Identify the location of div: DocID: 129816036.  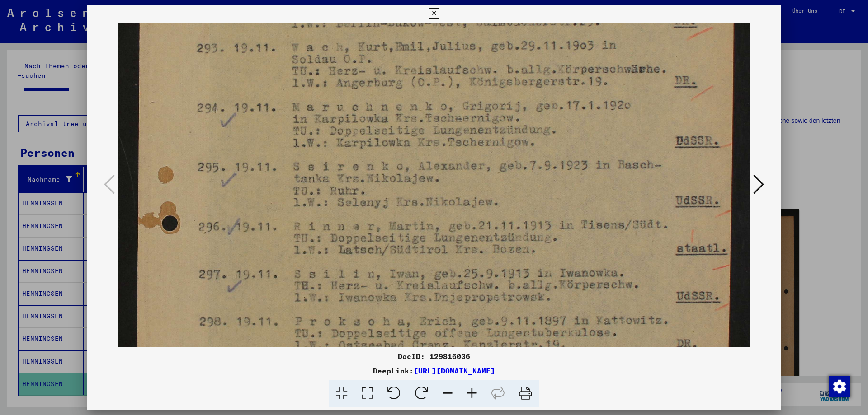
(434, 357).